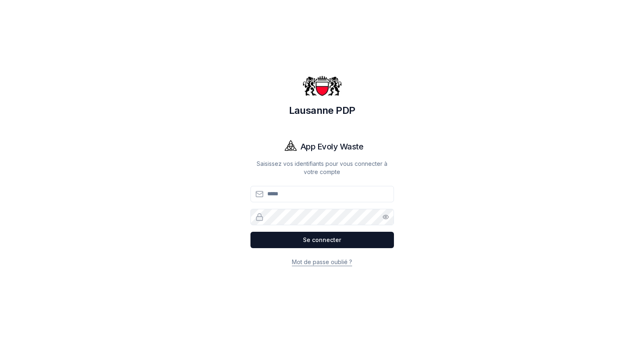 This screenshot has height=337, width=644. I want to click on img: Evoly Logo, so click(290, 147).